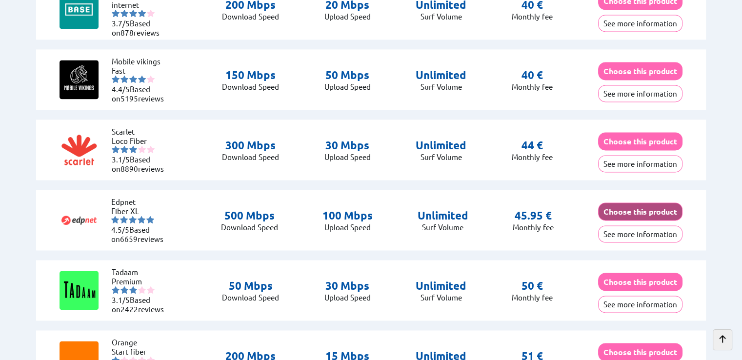 This screenshot has height=360, width=742. What do you see at coordinates (533, 216) in the screenshot?
I see `p: 45.95 €` at bounding box center [533, 216].